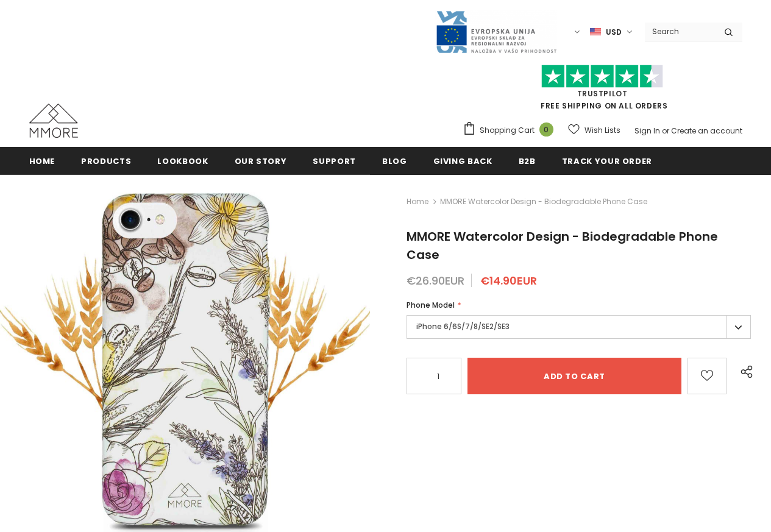 The image size is (771, 532). Describe the element at coordinates (595, 130) in the screenshot. I see `a: Wish Lists` at that location.